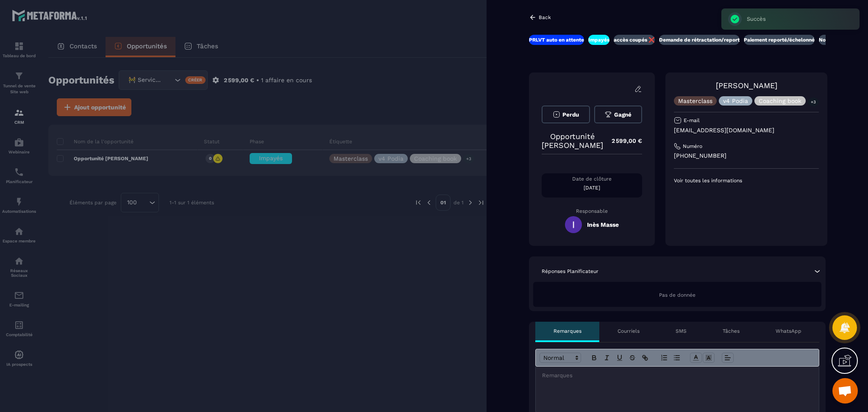 The image size is (868, 412). Describe the element at coordinates (845, 391) in the screenshot. I see `div: Ouvrir le chat` at that location.